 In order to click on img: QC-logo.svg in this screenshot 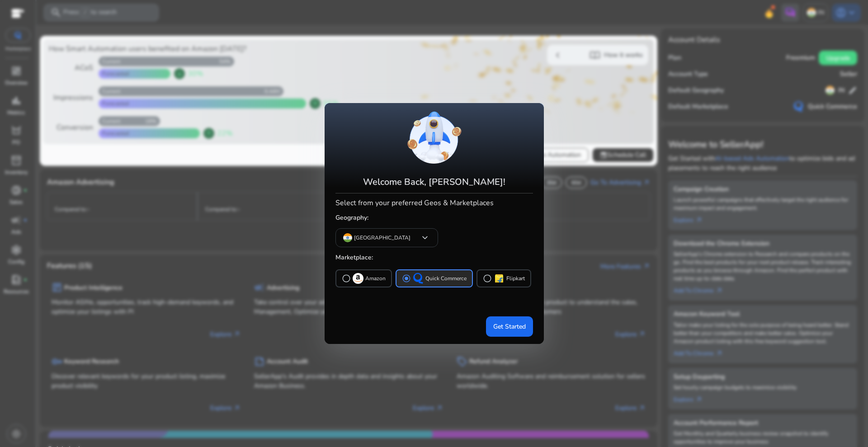, I will do `click(418, 278)`.